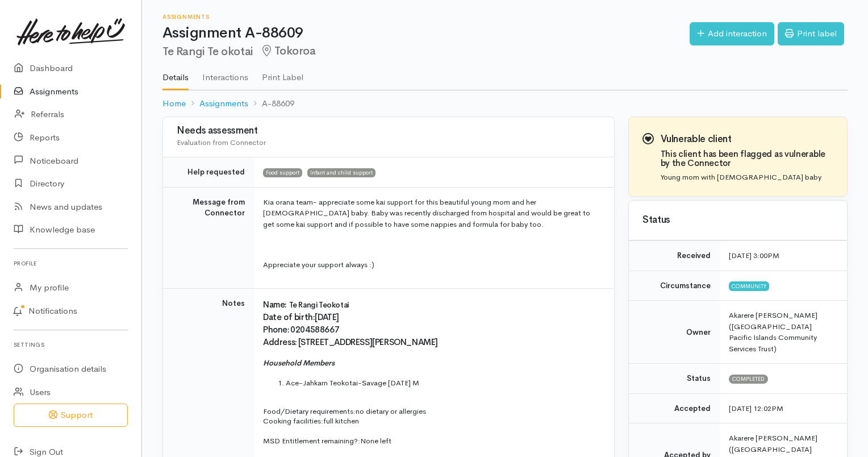 Image resolution: width=868 pixels, height=457 pixels. Describe the element at coordinates (747, 139) in the screenshot. I see `h3: Vulnerable client` at that location.